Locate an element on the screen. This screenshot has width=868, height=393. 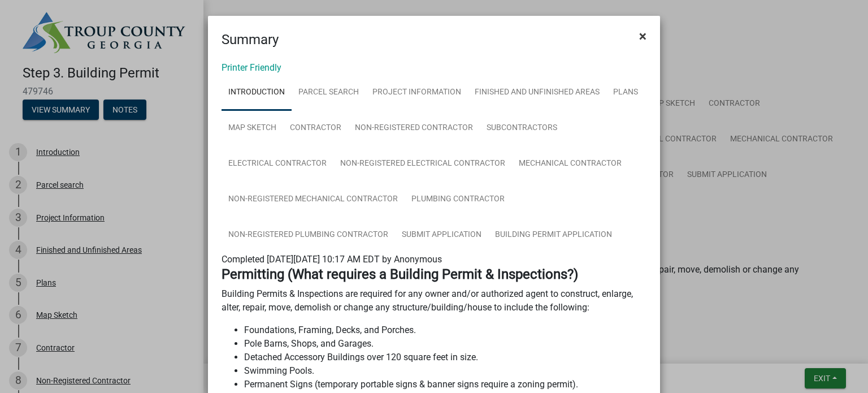
a: Electrical Contractor is located at coordinates (278, 164).